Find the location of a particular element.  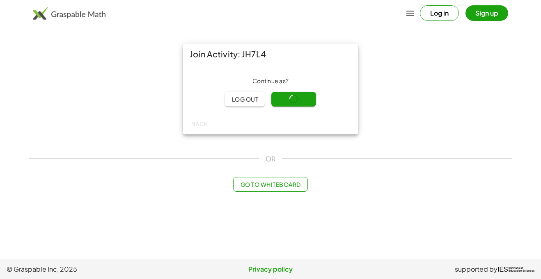

span: OR is located at coordinates (270, 159).